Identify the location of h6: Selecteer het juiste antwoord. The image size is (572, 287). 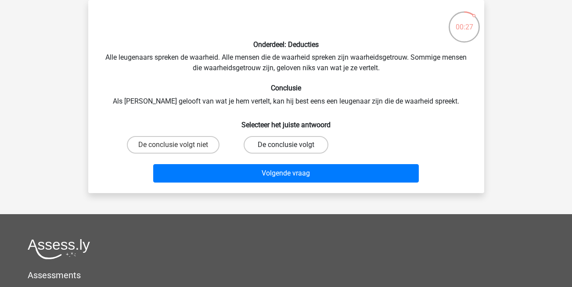
(286, 121).